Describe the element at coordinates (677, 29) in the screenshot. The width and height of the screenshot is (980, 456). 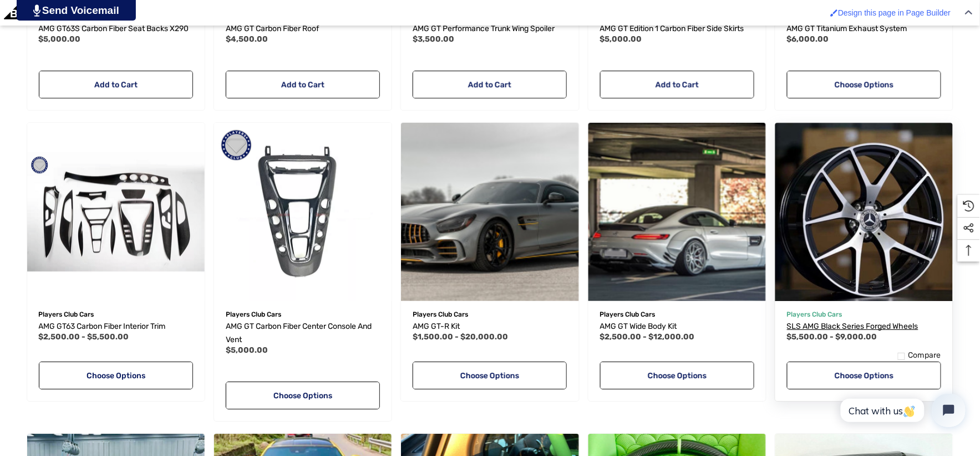
I see `a: AMG GT Edition 1 Carbon Fiber Side Skirts,$5,000.00` at that location.